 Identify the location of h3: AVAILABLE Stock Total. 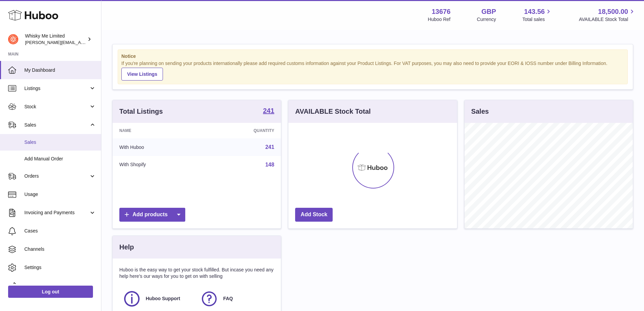
(333, 112).